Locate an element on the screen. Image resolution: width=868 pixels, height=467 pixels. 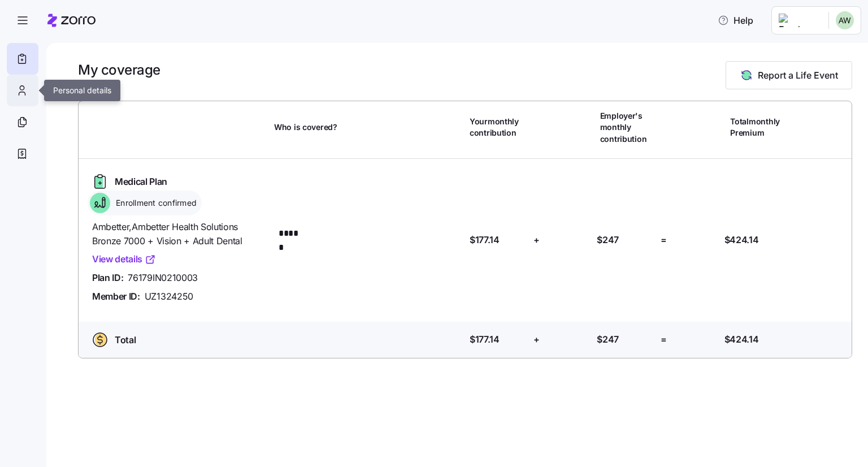
span: 76179IN0210003 is located at coordinates (163, 278).